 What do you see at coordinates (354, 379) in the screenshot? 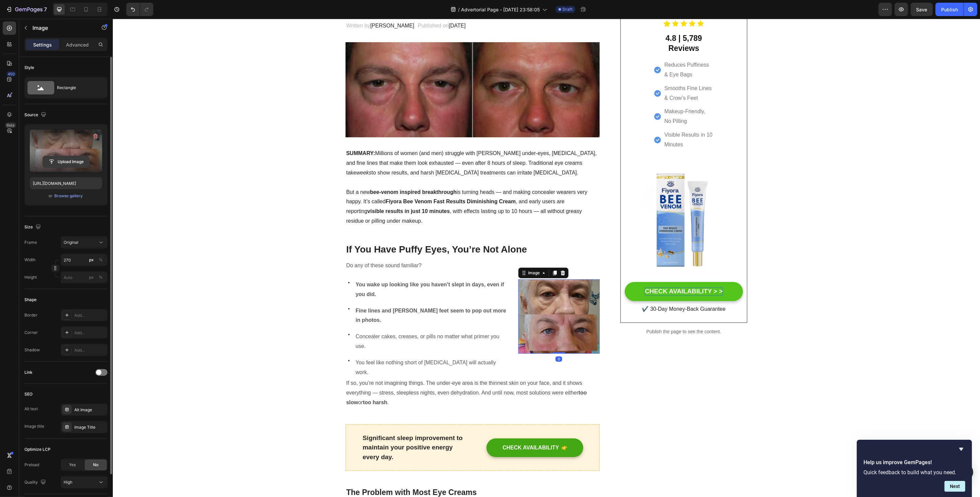
I see `strong: too slow` at bounding box center [354, 379].